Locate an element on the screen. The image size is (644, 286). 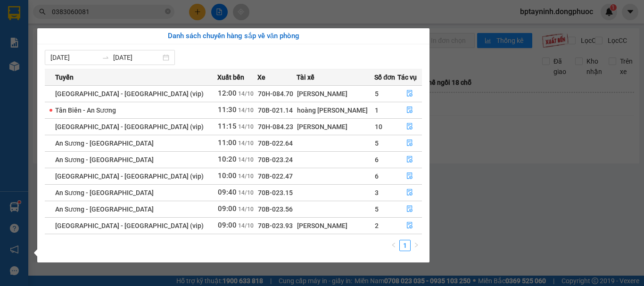
span: 12:00 is located at coordinates (227, 93).